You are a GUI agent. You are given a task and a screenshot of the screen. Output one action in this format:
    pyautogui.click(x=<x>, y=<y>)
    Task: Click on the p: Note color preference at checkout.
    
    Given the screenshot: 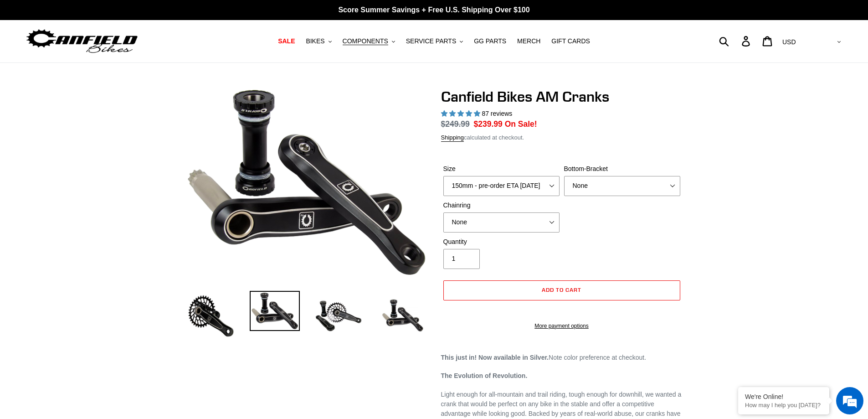 What is the action you would take?
    pyautogui.click(x=561, y=358)
    